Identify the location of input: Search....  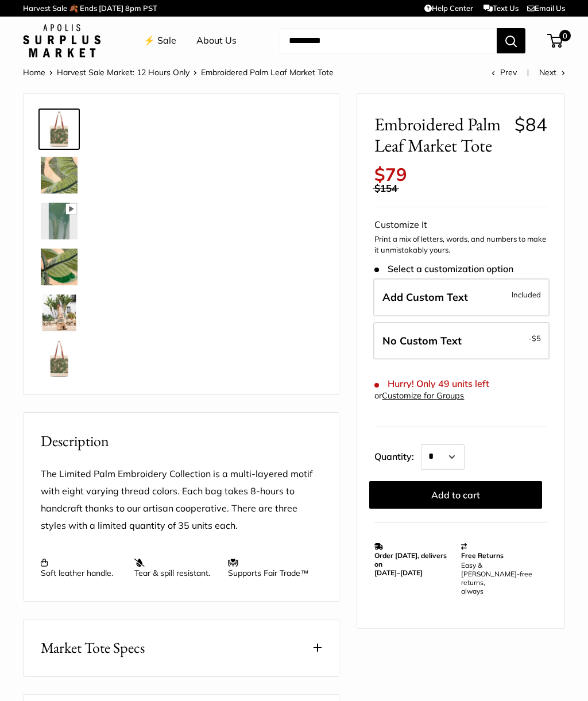
(388, 40).